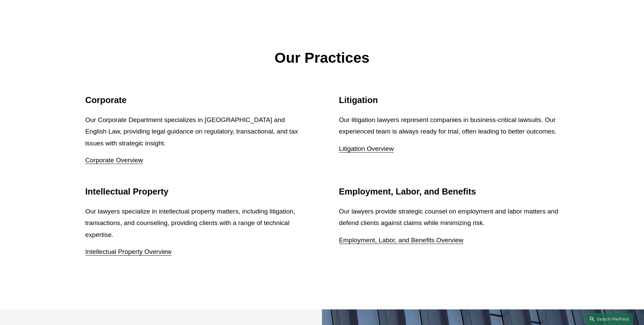 Image resolution: width=644 pixels, height=325 pixels. I want to click on h2: Corporate, so click(196, 100).